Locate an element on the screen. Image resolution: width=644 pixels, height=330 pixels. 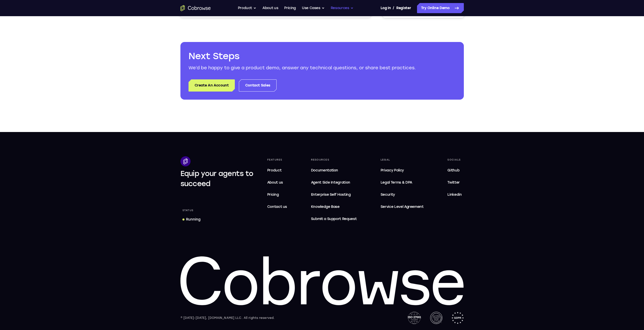
span: Enterprise Self Hosting is located at coordinates (334, 195).